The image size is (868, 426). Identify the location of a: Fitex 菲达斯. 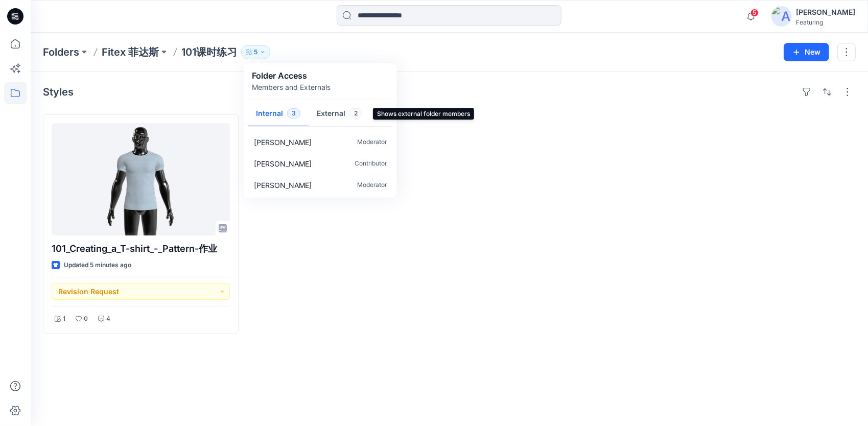
(130, 52).